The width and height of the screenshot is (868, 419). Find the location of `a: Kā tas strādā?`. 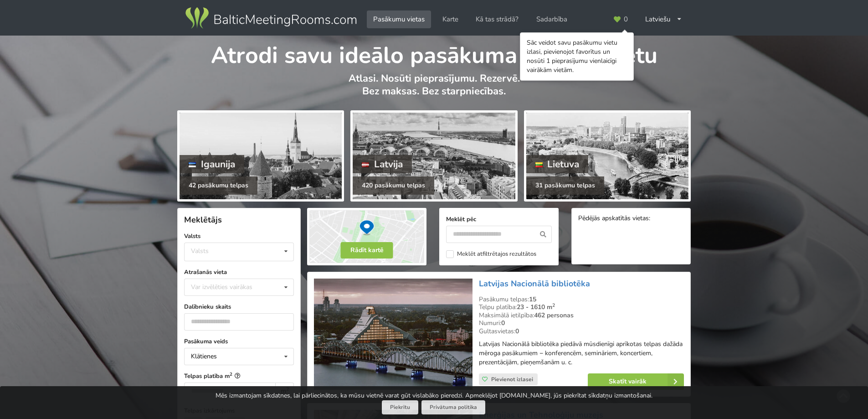

a: Kā tas strādā? is located at coordinates (497, 19).